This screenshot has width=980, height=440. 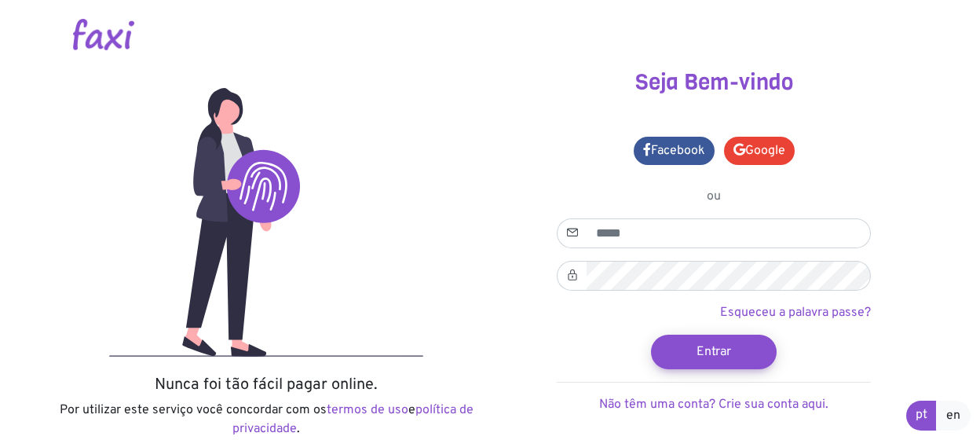 What do you see at coordinates (714, 82) in the screenshot?
I see `h3: Seja Bem-vindo` at bounding box center [714, 82].